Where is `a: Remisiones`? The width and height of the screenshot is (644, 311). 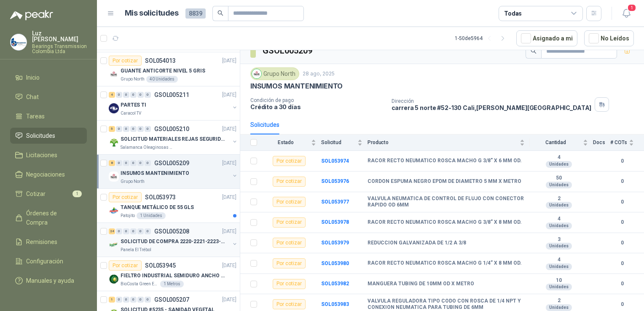 a: Remisiones is located at coordinates (49, 242).